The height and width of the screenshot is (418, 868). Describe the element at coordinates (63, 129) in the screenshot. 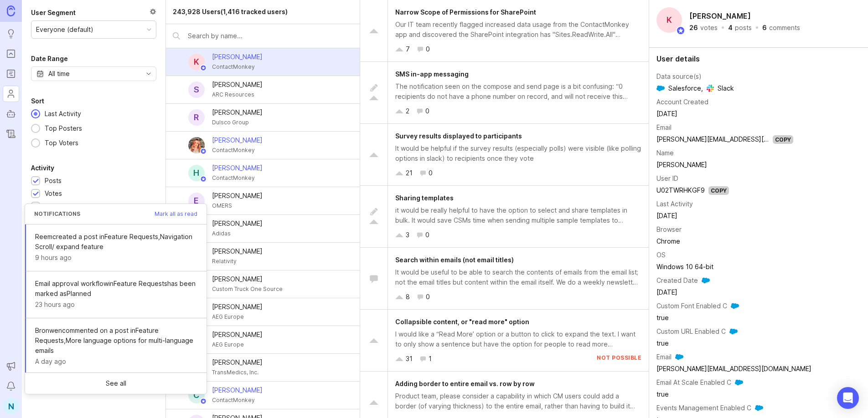

I see `div: Top Posters` at that location.